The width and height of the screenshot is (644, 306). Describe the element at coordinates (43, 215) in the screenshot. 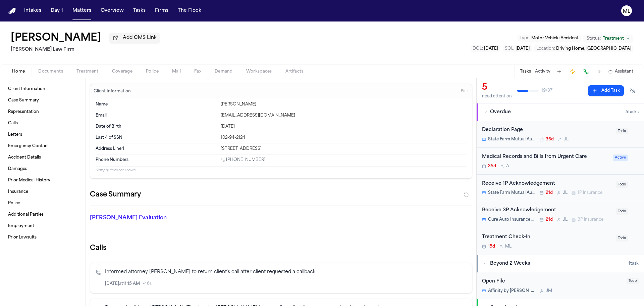

I see `a: Additional Parties` at that location.